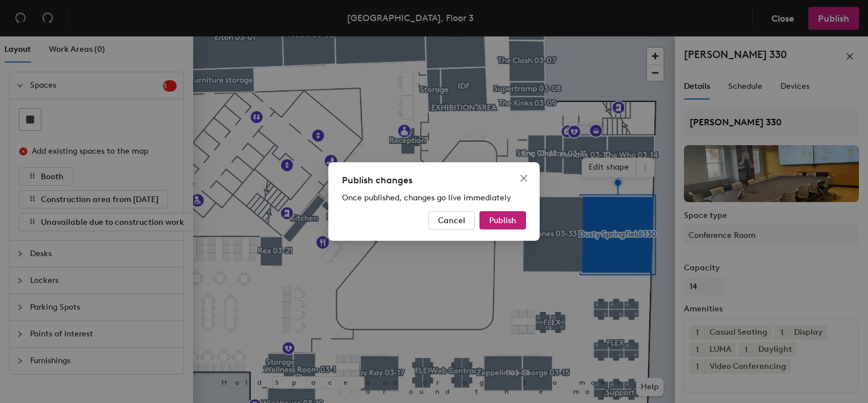  Describe the element at coordinates (503, 220) in the screenshot. I see `button: Publish` at that location.